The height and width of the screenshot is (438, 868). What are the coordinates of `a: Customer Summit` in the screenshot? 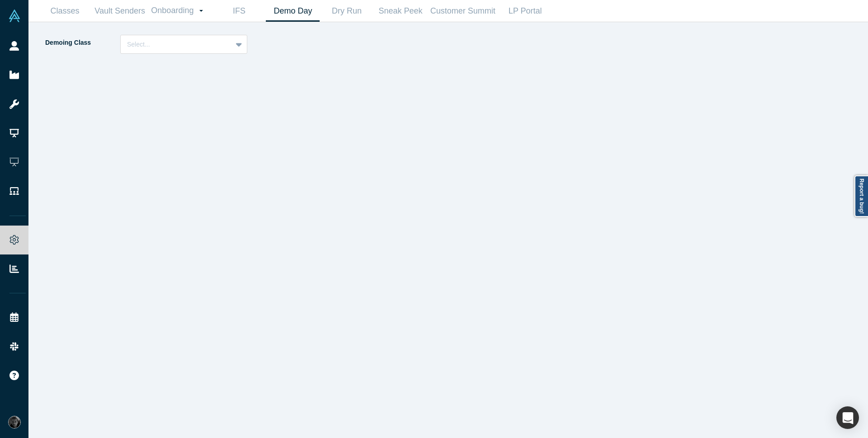 It's located at (463, 11).